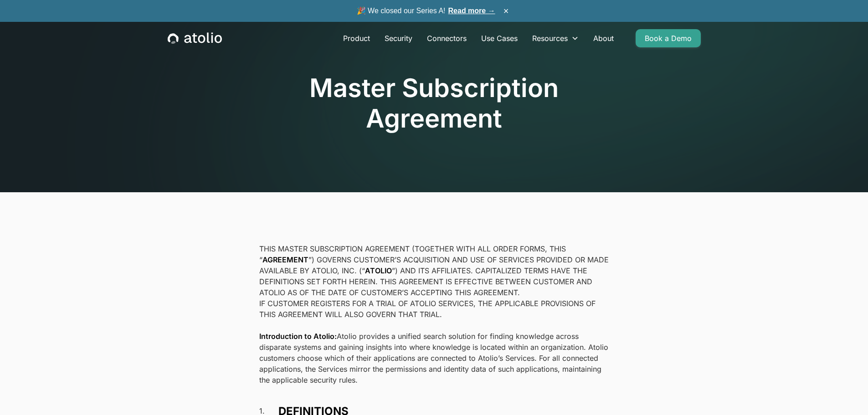 Image resolution: width=868 pixels, height=415 pixels. I want to click on strong: ATOLIO, so click(378, 271).